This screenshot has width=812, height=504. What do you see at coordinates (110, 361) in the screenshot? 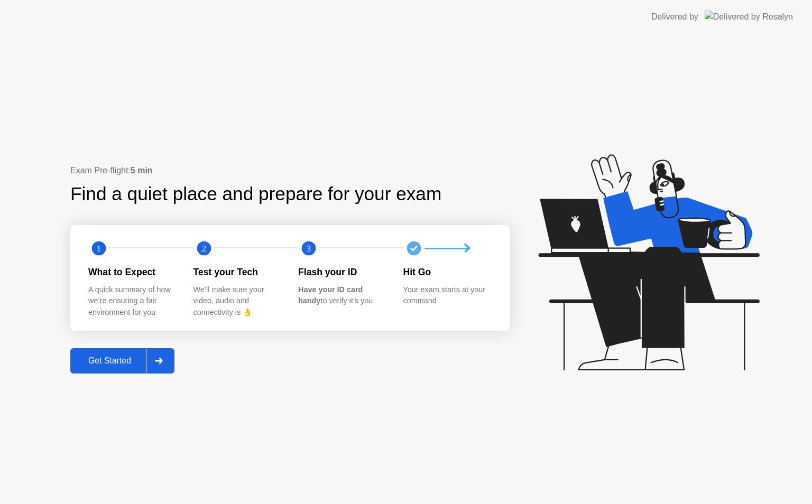
I see `div: Get Started` at bounding box center [110, 361].